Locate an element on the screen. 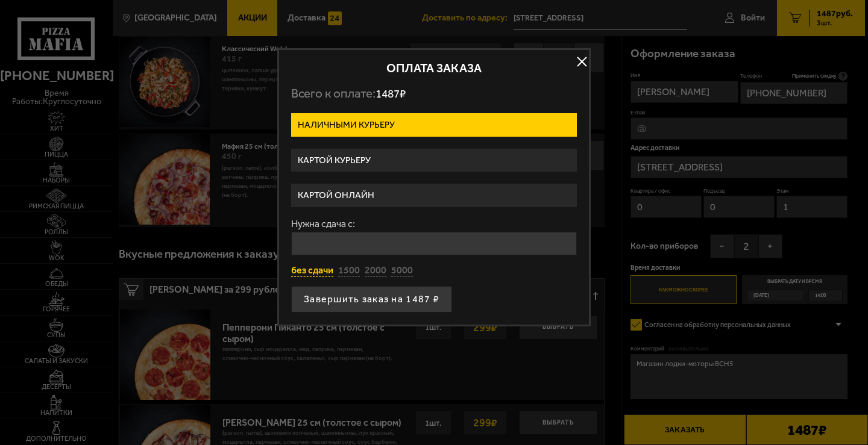  label: Наличными курьеру is located at coordinates (434, 124).